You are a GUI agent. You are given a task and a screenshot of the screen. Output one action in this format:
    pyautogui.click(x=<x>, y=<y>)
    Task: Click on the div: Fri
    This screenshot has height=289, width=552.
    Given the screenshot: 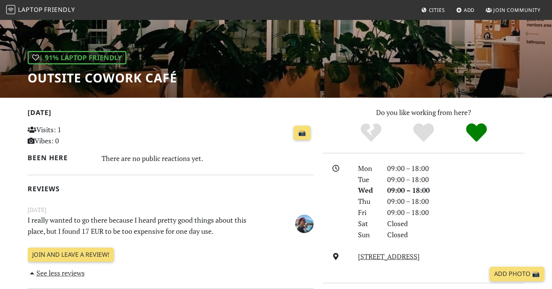 What is the action you would take?
    pyautogui.click(x=368, y=212)
    